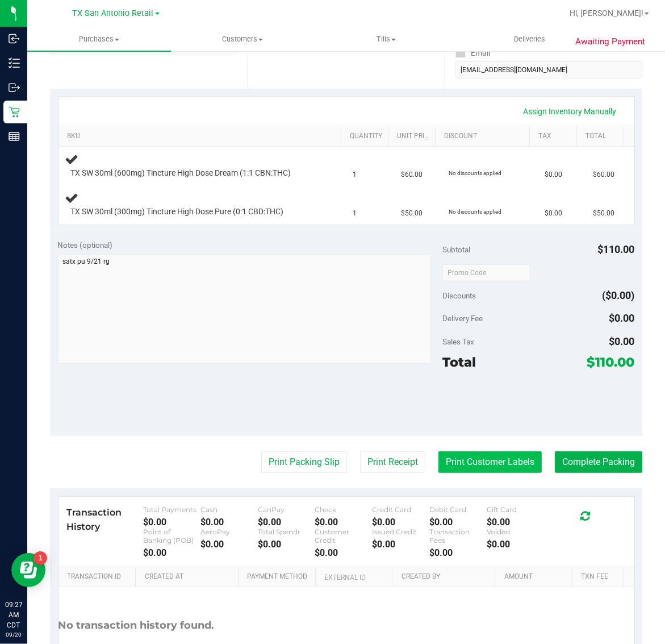 The width and height of the screenshot is (665, 644). Describe the element at coordinates (536, 576) in the screenshot. I see `a: Amount` at that location.